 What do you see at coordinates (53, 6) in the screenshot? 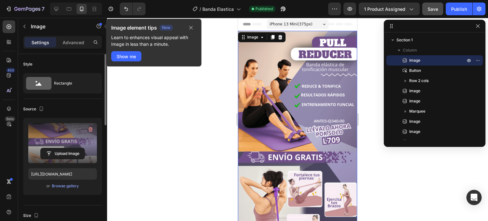
I see `span: iPhone 13 Mini ( 375 px)` at bounding box center [53, 6].